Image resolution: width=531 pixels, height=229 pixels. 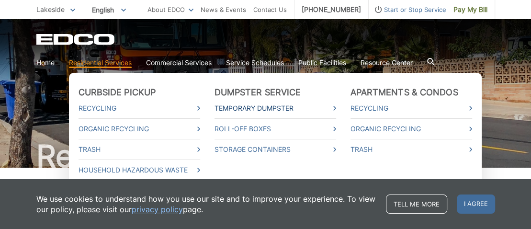 What do you see at coordinates (157, 209) in the screenshot?
I see `a: privacy policy` at bounding box center [157, 209].